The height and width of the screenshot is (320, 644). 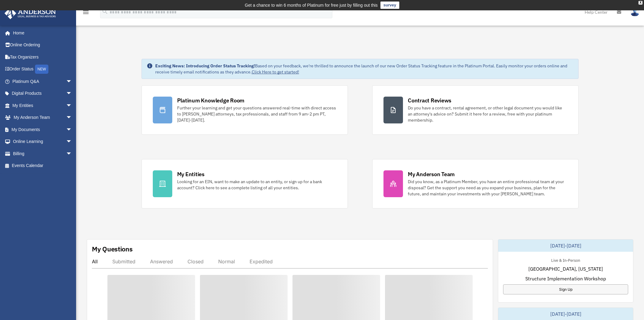 What do you see at coordinates (42, 142) in the screenshot?
I see `a: Online Learningarrow_drop_down` at bounding box center [42, 142].